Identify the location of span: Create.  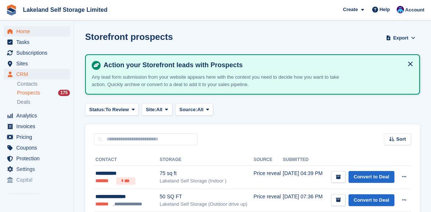
(350, 10).